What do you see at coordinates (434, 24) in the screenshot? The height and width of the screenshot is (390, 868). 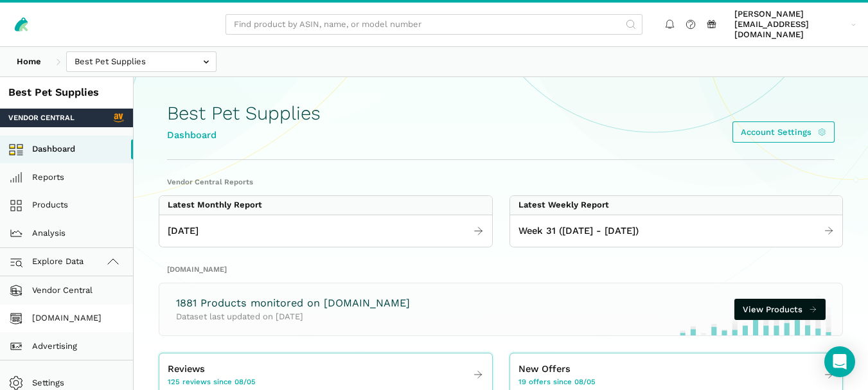 I see `input: Find product by ASIN, name, or model number` at bounding box center [434, 24].